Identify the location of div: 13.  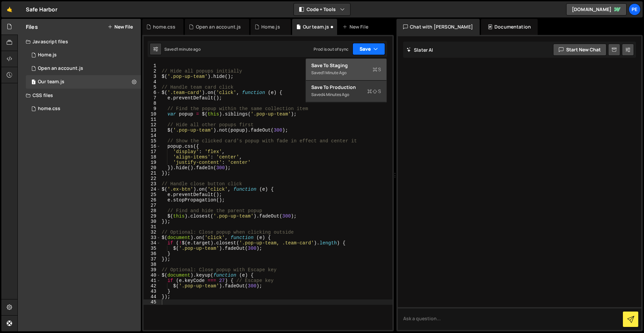
(152, 130).